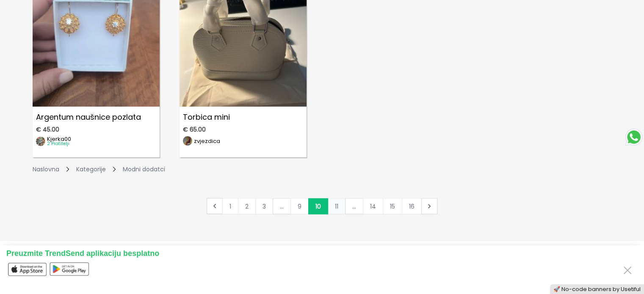 The height and width of the screenshot is (294, 644). Describe the element at coordinates (318, 206) in the screenshot. I see `a: Page 10 is your current page` at that location.